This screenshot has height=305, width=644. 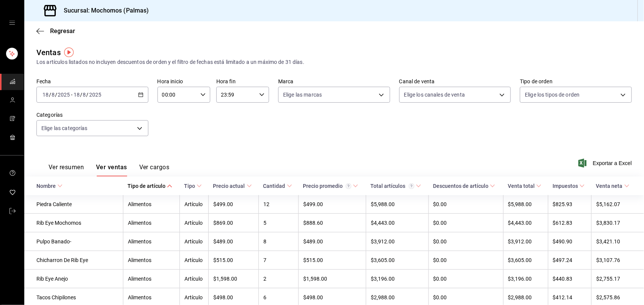 What do you see at coordinates (393, 185) in the screenshot?
I see `div: Total artículos` at bounding box center [393, 185].